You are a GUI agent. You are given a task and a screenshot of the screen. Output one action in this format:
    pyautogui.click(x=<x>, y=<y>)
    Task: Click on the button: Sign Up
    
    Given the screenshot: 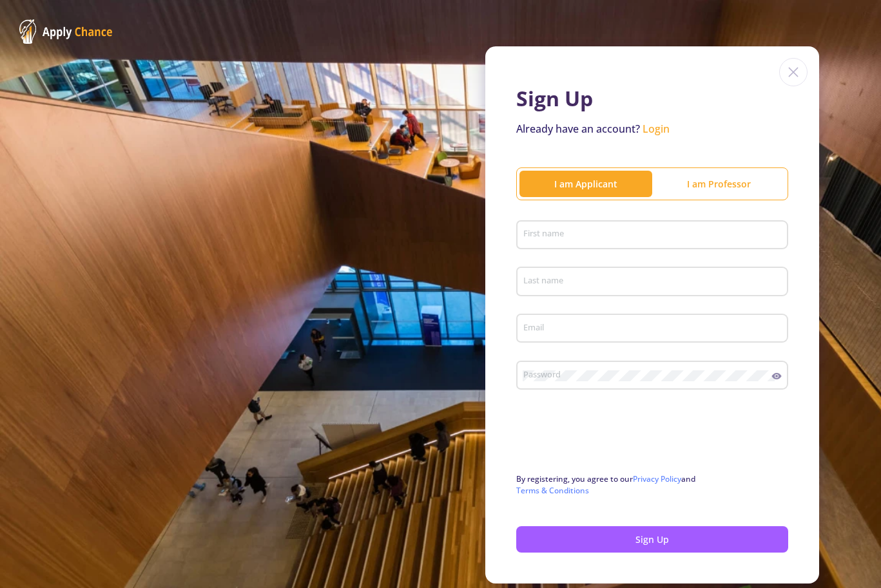 What is the action you would take?
    pyautogui.click(x=652, y=539)
    